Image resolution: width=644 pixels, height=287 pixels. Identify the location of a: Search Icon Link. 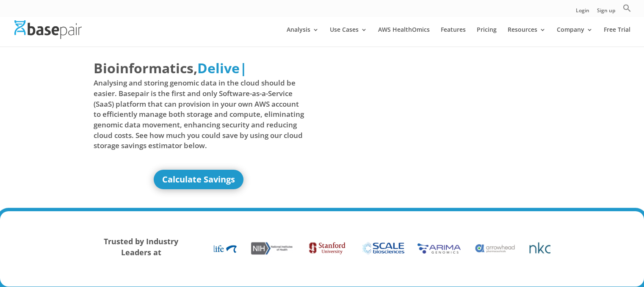
(627, 10).